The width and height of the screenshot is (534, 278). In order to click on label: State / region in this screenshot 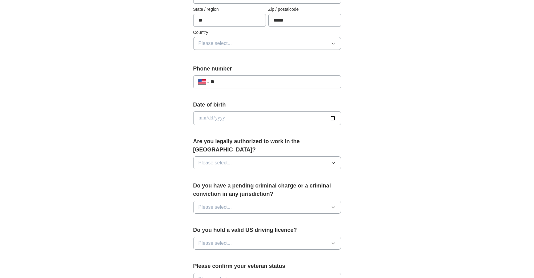, I will do `click(230, 9)`.